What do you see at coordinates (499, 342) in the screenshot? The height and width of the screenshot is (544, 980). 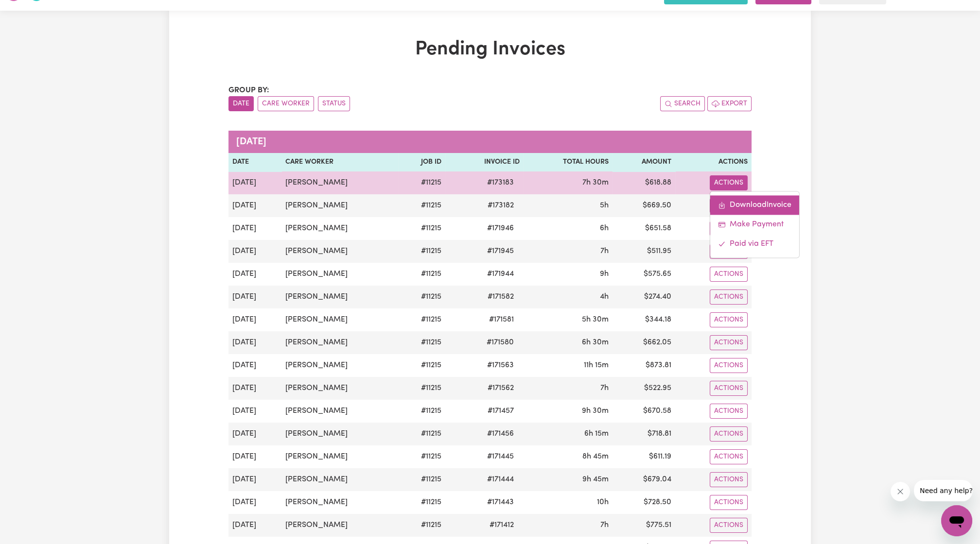 I see `span: # 171580` at bounding box center [499, 342].